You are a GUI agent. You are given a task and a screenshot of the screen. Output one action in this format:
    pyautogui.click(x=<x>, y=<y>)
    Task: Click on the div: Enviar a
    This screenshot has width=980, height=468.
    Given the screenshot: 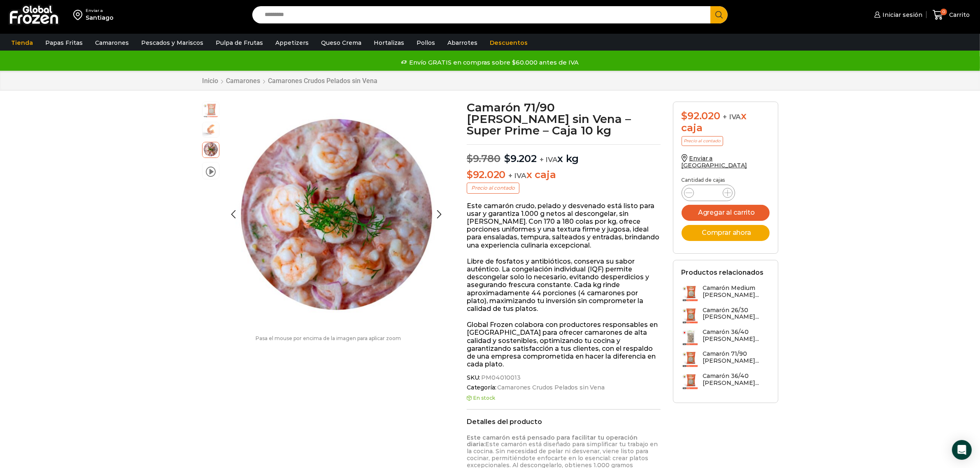 What is the action you would take?
    pyautogui.click(x=100, y=10)
    